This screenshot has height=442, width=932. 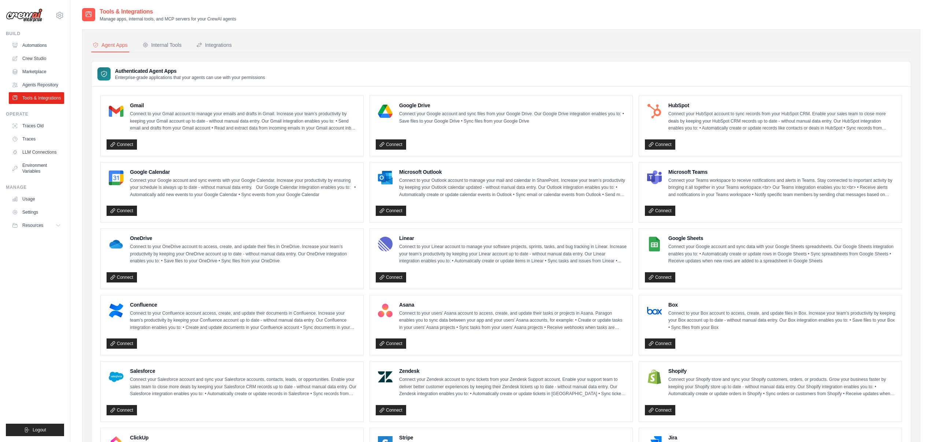 I want to click on p: Connect your Shopify store and sync your Shopify customers, orders, or products. Grow your busine..., so click(x=782, y=387).